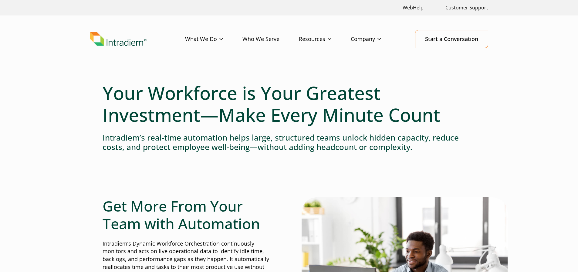 Image resolution: width=578 pixels, height=272 pixels. Describe the element at coordinates (118, 39) in the screenshot. I see `img: Intradiem` at that location.